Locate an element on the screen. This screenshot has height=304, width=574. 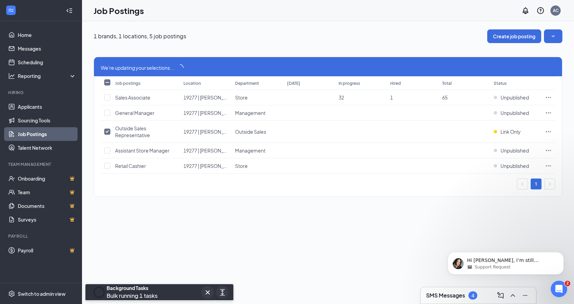
div: AC is located at coordinates (556, 10).